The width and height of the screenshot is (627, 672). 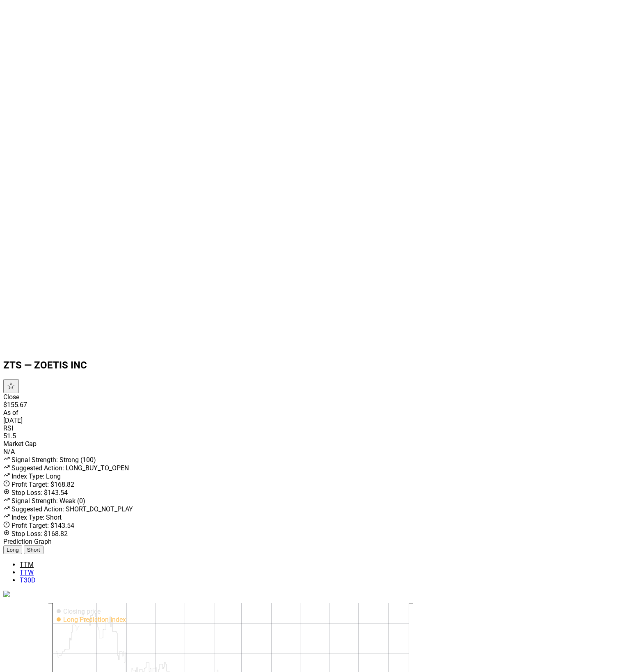 What do you see at coordinates (314, 436) in the screenshot?
I see `div: 51.5` at bounding box center [314, 436].